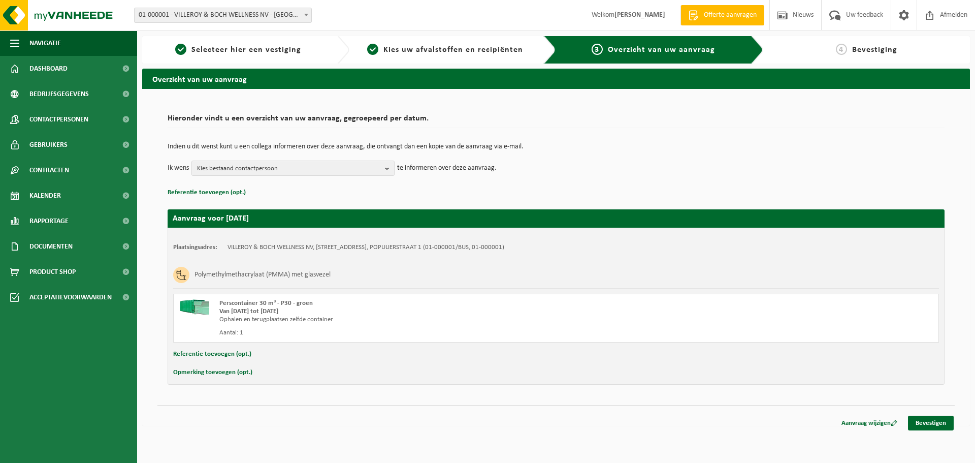 The image size is (975, 463). What do you see at coordinates (52, 272) in the screenshot?
I see `span: Product Shop` at bounding box center [52, 272].